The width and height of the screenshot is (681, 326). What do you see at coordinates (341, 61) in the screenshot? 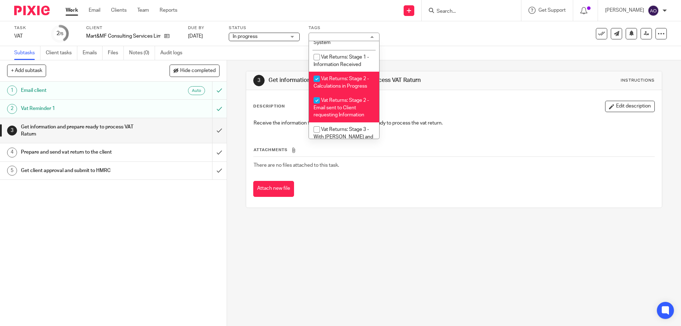
I see `span: Vat Returns: Stage 1 - Information Received` at bounding box center [341, 61].